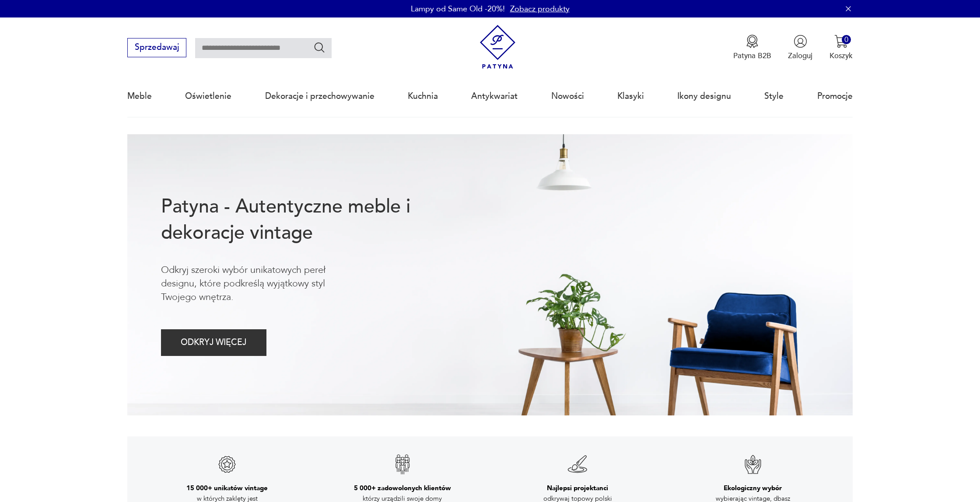 The image size is (980, 502). Describe the element at coordinates (841, 48) in the screenshot. I see `button: 0Koszyk` at that location.